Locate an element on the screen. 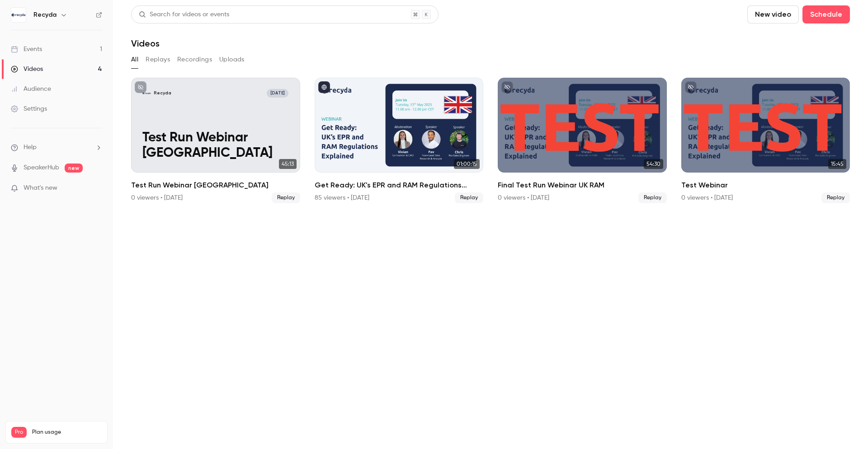 The height and width of the screenshot is (449, 868). button: Recordings is located at coordinates (194, 59).